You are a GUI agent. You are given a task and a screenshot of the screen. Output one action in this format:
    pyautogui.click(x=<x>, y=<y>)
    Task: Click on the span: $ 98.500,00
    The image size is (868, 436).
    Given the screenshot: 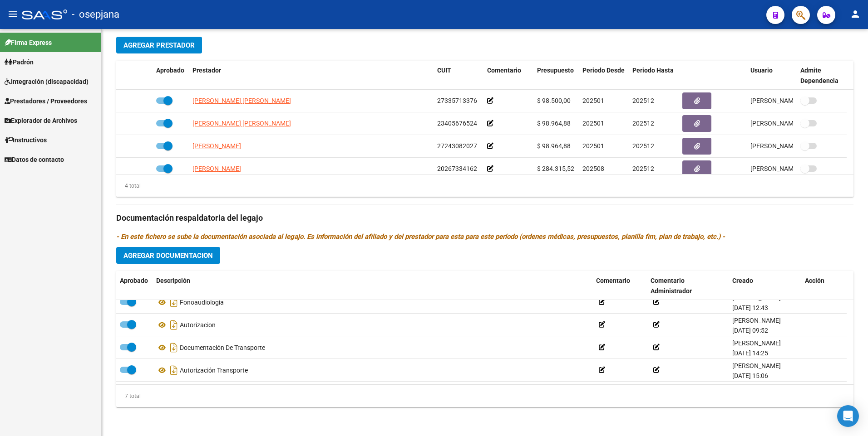 What is the action you would take?
    pyautogui.click(x=554, y=101)
    